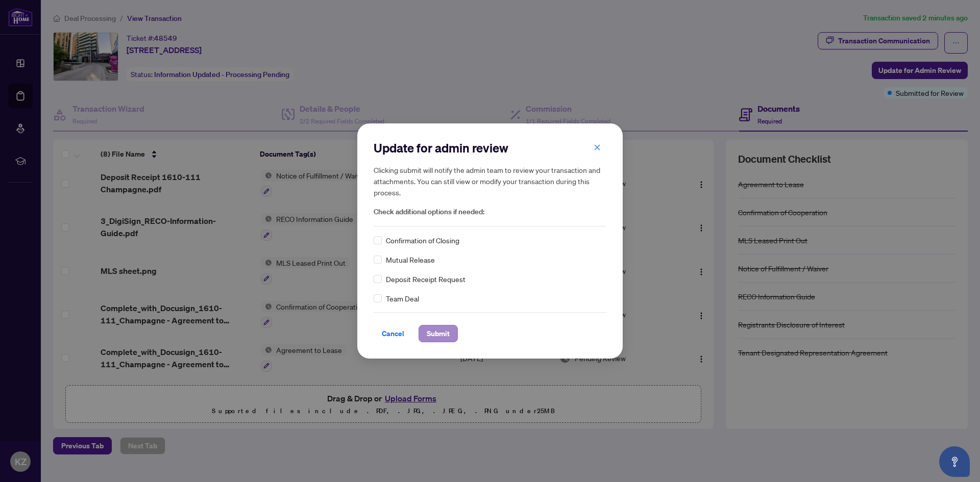  I want to click on button: Submit, so click(438, 333).